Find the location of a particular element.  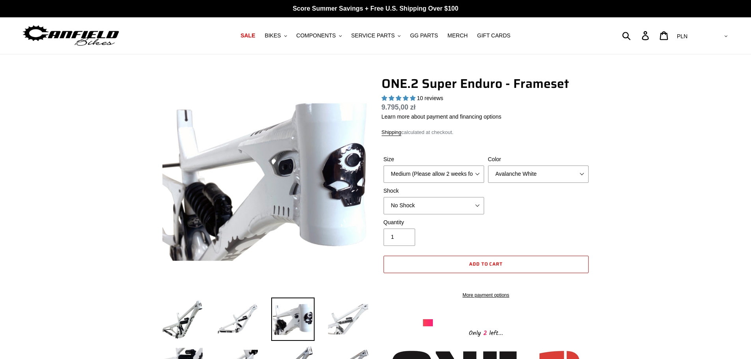

span: 10 reviews is located at coordinates (430, 98).